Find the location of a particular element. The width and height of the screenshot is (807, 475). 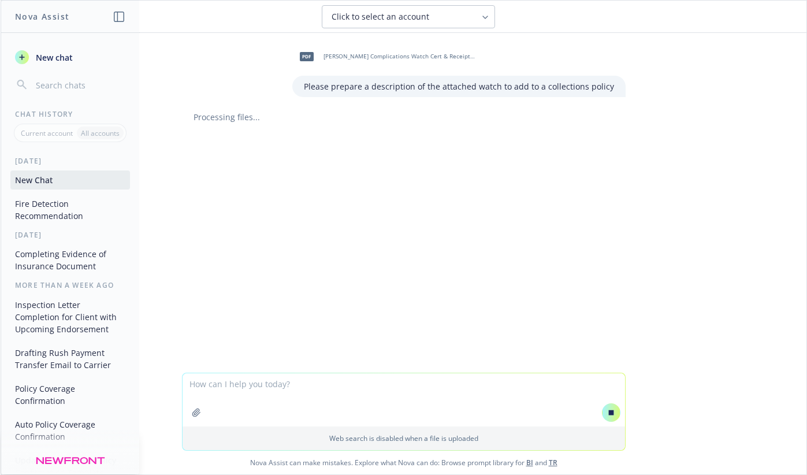

button: Drafting Rush Payment Transfer Email to Carrier is located at coordinates (70, 359).